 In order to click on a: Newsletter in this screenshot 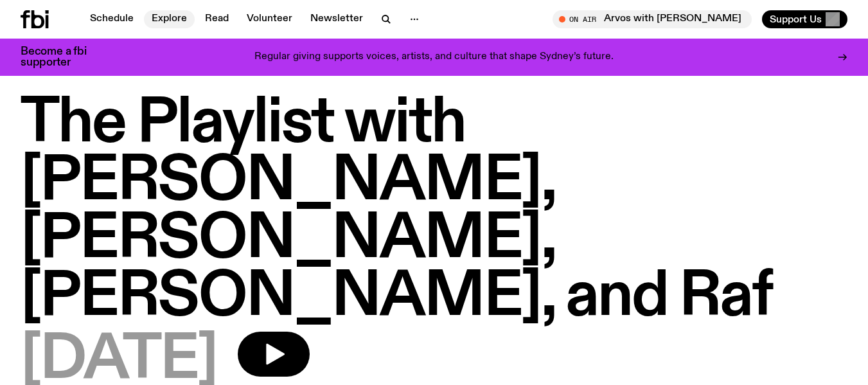, I will do `click(337, 20)`.